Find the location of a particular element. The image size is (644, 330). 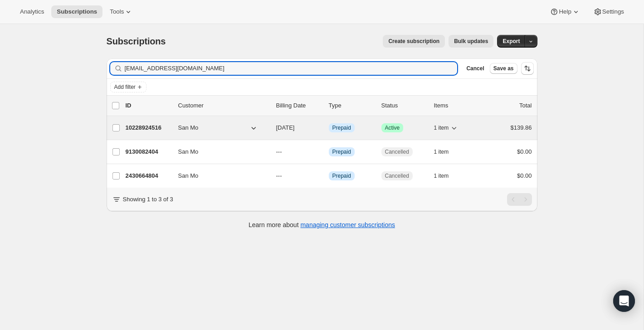

span: $139.86 is located at coordinates (521, 127).